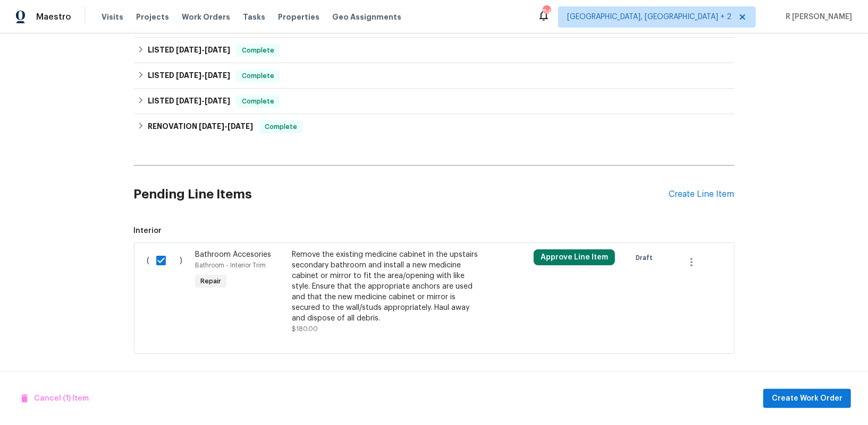 This screenshot has height=425, width=868. What do you see at coordinates (574, 258) in the screenshot?
I see `button: Approve Line Item` at bounding box center [574, 258].